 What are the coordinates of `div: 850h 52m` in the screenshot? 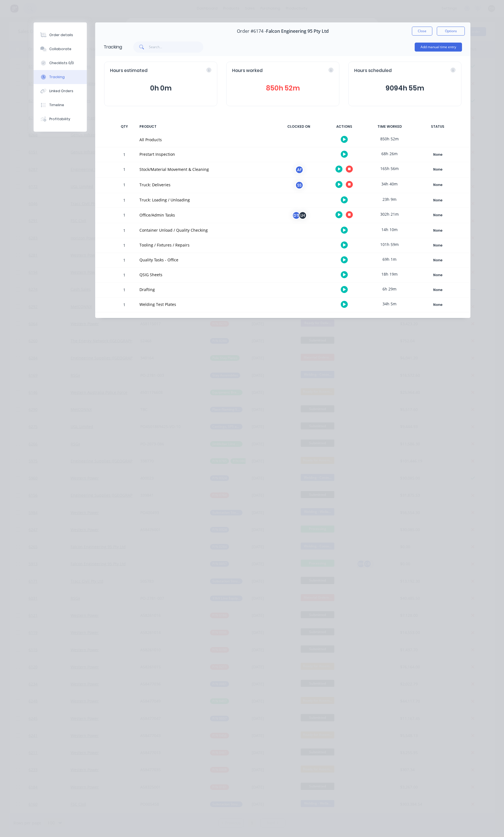 It's located at (389, 138).